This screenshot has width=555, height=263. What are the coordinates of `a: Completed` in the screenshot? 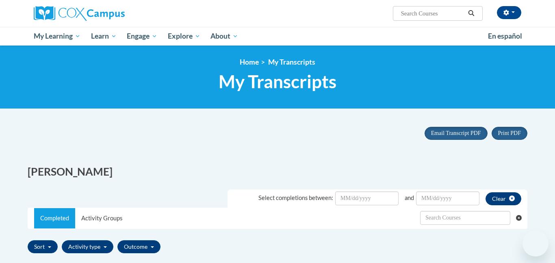 It's located at (54, 218).